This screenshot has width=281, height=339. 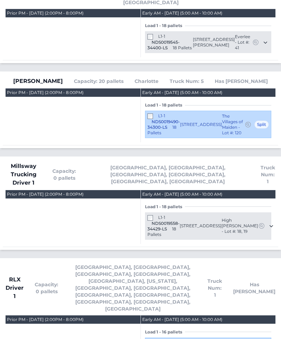 What do you see at coordinates (163, 45) in the screenshot?
I see `span: NDS0019545-34400-LS` at bounding box center [163, 45].